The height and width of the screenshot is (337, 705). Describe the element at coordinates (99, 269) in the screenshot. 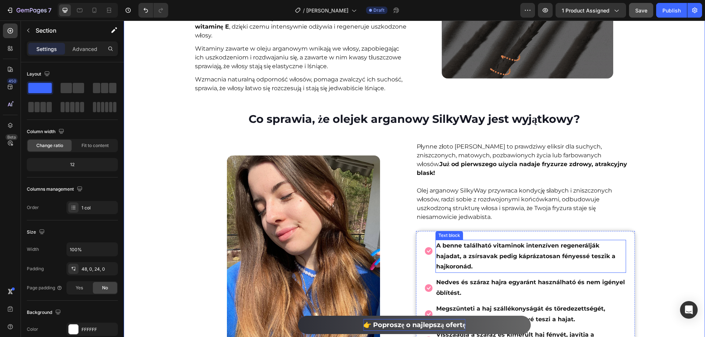

I see `div: 48, 0, 24, 0` at that location.